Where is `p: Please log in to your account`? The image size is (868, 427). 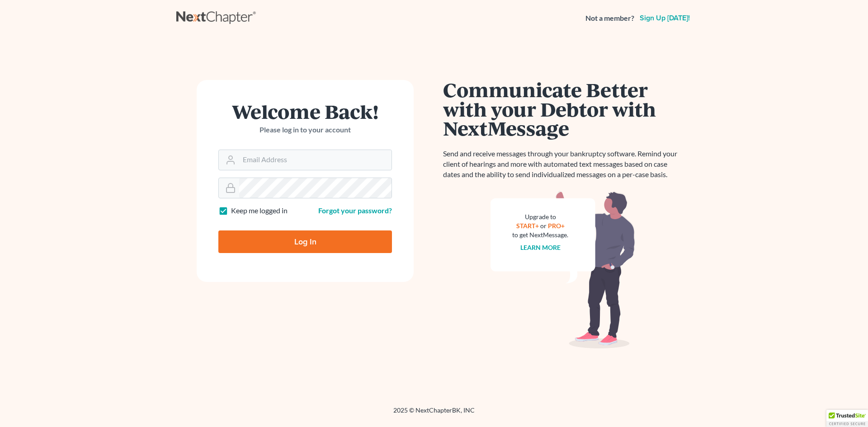 p: Please log in to your account is located at coordinates (305, 130).